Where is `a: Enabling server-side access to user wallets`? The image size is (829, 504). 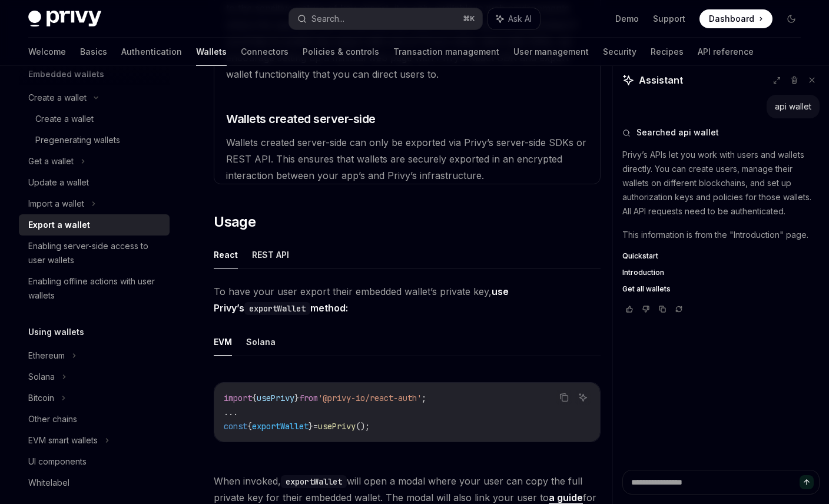 a: Enabling server-side access to user wallets is located at coordinates (95, 253).